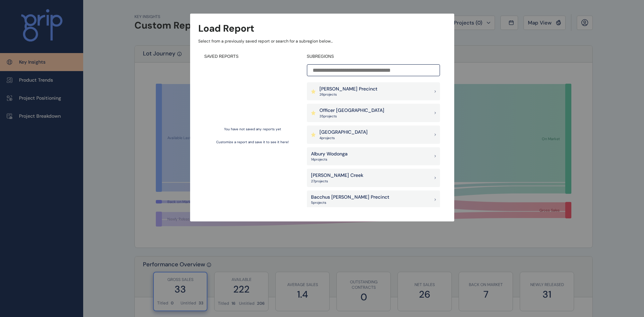 The height and width of the screenshot is (317, 644). What do you see at coordinates (329, 154) in the screenshot?
I see `p: Albury Wodonga` at bounding box center [329, 154].